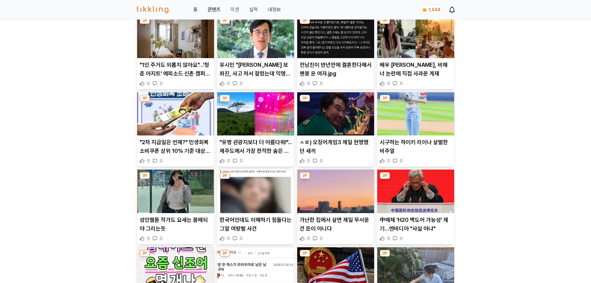 This screenshot has width=591, height=283. I want to click on img: 시구하는 하이키 리이나 살벌한 비주얼, so click(416, 114).